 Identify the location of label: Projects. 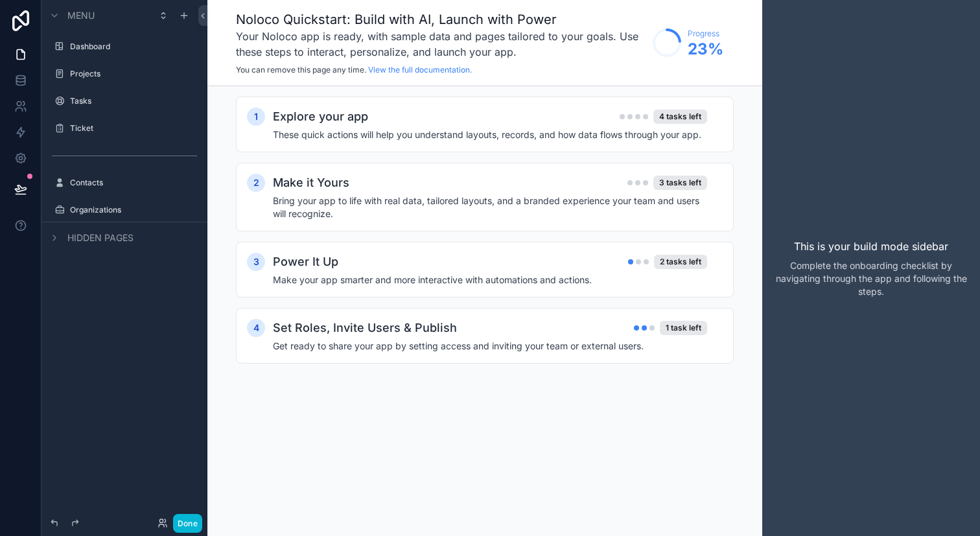
(133, 74).